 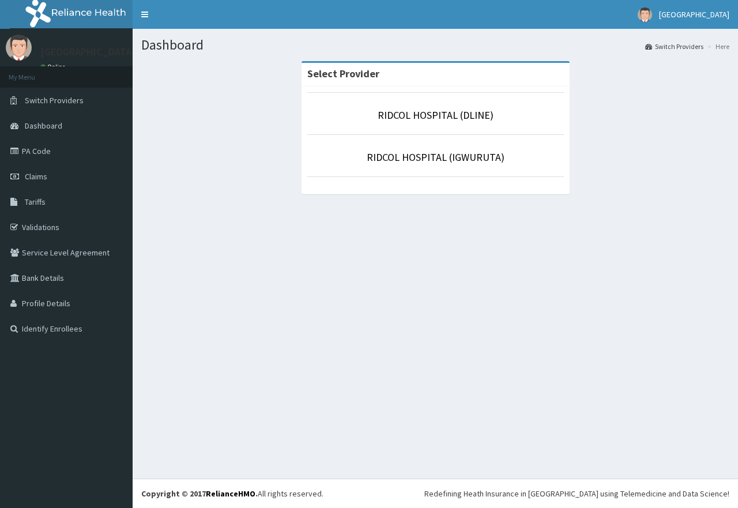 What do you see at coordinates (35, 202) in the screenshot?
I see `span: Tariffs` at bounding box center [35, 202].